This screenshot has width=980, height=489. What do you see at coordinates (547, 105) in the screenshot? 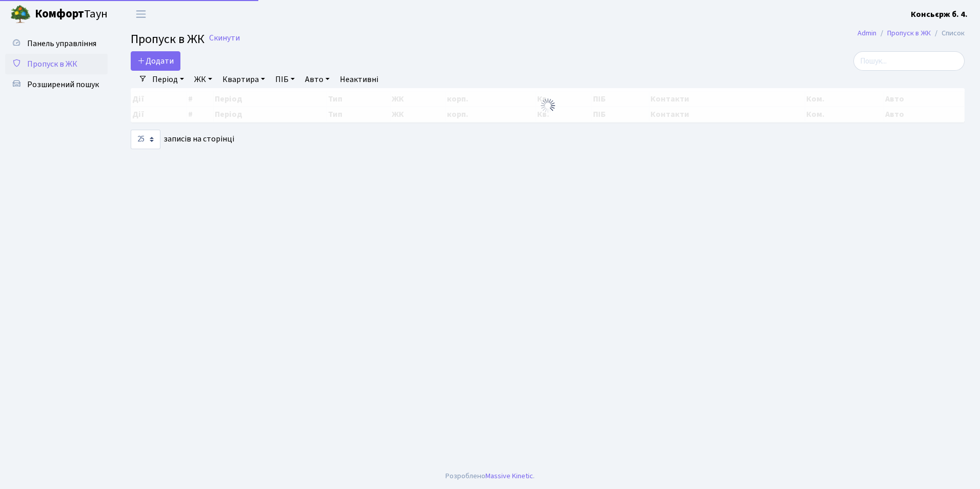
I see `img: Обробка...` at bounding box center [547, 105].